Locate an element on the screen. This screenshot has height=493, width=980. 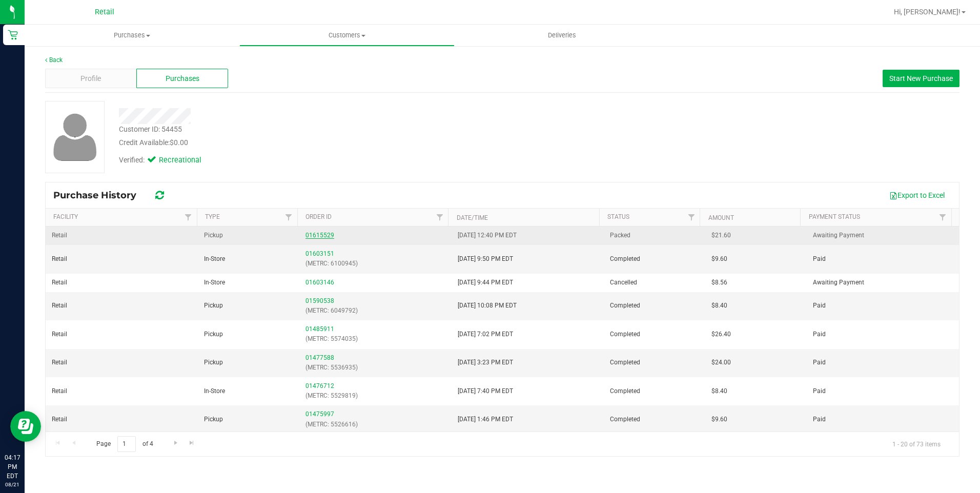
span: Recreational is located at coordinates (179, 160).